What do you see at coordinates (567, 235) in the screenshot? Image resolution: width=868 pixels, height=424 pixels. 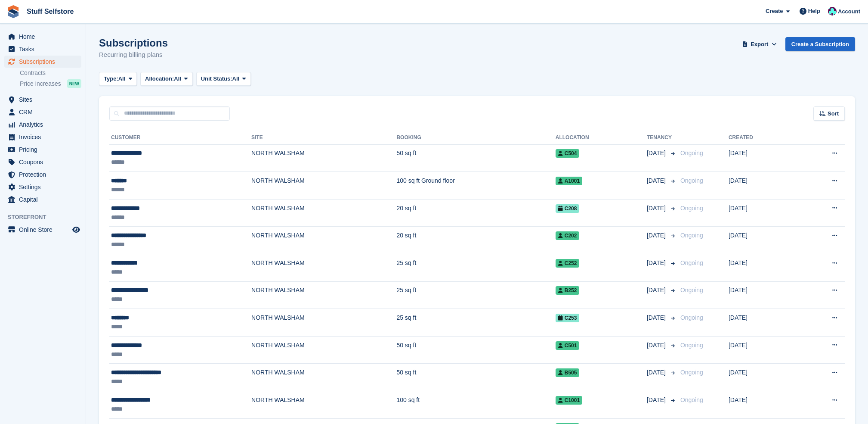 I see `span: C202` at bounding box center [567, 235].